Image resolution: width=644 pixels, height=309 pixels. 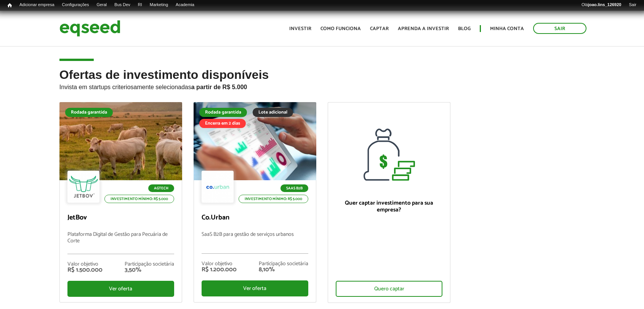 What do you see at coordinates (161, 188) in the screenshot?
I see `p: Agtech` at bounding box center [161, 188].